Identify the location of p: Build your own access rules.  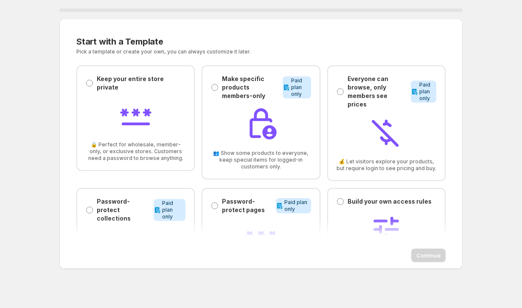
(389, 201).